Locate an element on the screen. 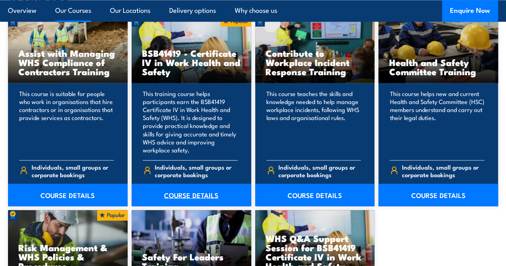 The height and width of the screenshot is (266, 506). p: This course teaches the skills and knowledge needed to help manage workplace incidents, following... is located at coordinates (314, 122).